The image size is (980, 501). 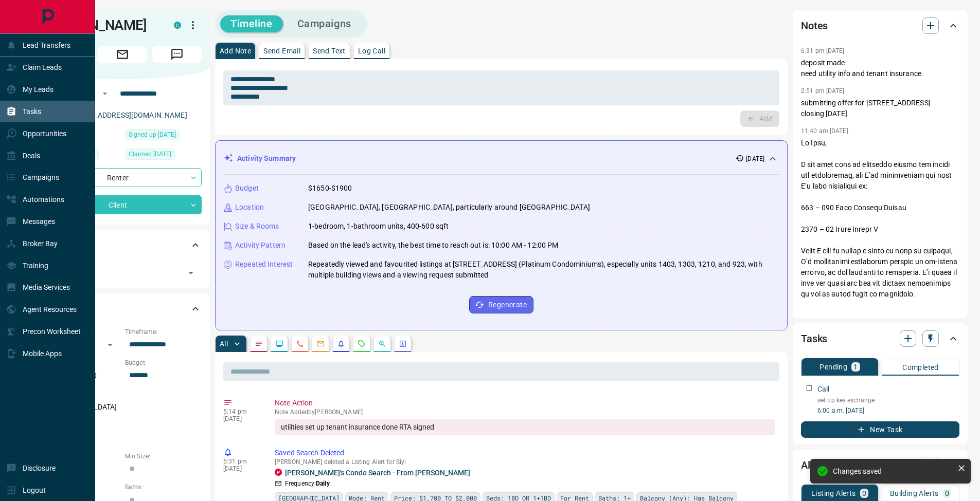 I want to click on p: Send Email, so click(x=282, y=51).